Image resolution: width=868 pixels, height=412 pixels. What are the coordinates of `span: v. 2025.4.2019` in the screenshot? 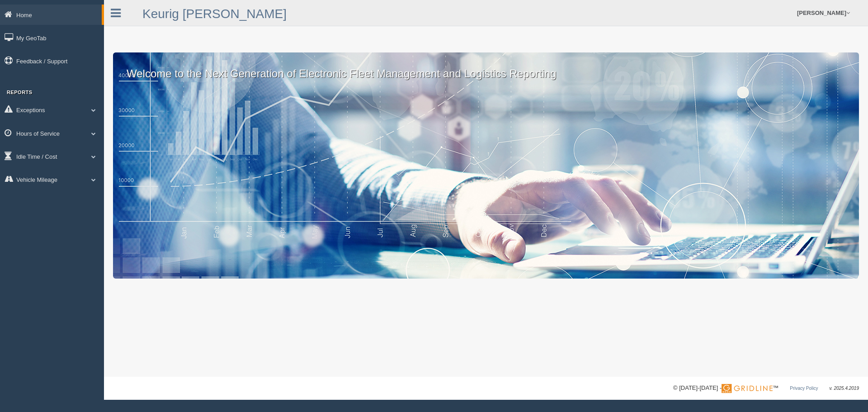 It's located at (844, 388).